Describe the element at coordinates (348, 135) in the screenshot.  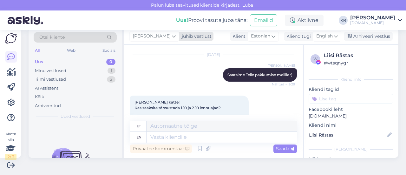
I see `input: Lisa nimi` at that location.